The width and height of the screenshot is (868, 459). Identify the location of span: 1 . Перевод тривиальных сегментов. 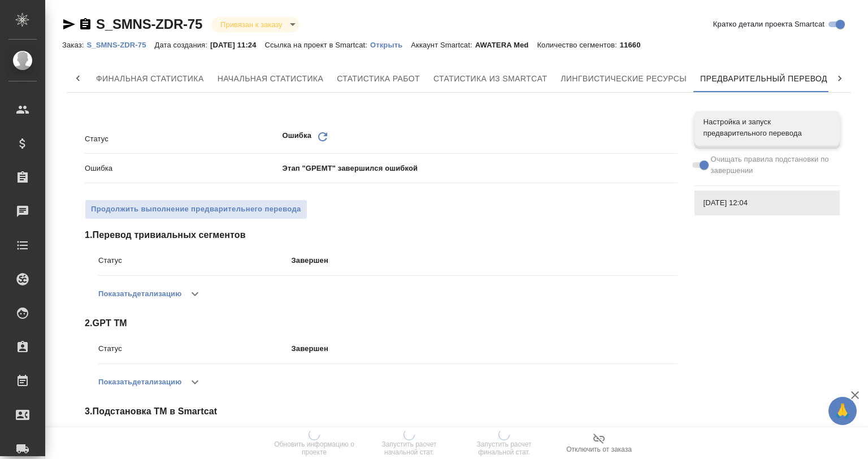
(381, 235).